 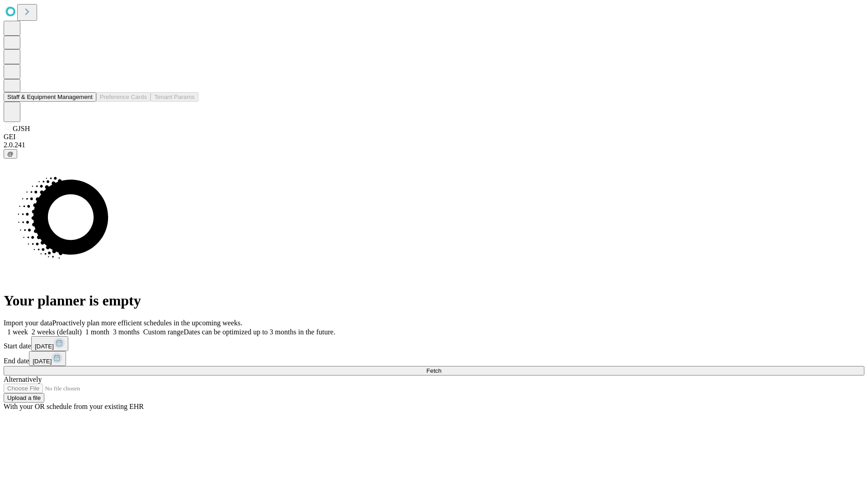 I want to click on span: Custom range, so click(x=163, y=332).